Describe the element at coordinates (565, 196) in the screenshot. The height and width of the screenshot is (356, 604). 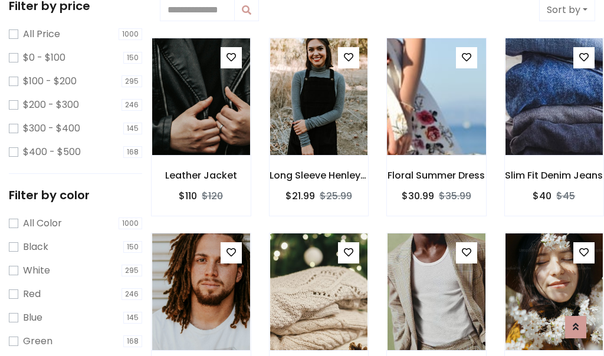
I see `del: $45` at that location.